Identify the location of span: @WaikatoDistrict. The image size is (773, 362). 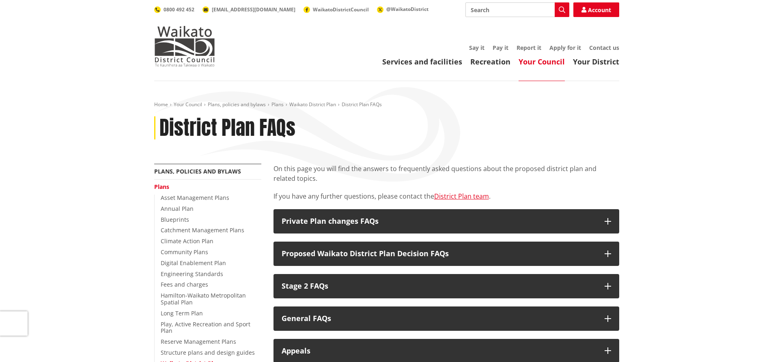
(408, 9).